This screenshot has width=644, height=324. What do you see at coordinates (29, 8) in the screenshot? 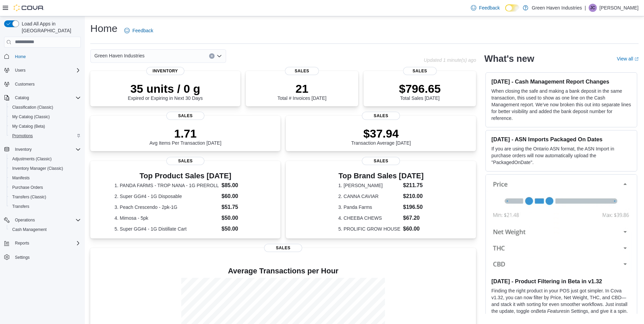
I see `img: Cova` at bounding box center [29, 8].